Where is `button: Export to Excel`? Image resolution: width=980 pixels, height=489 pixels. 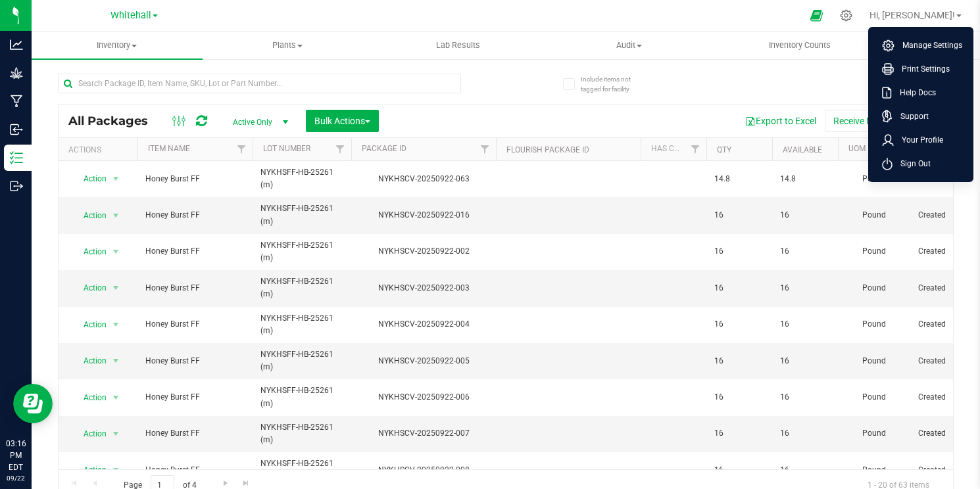 button: Export to Excel is located at coordinates (781, 121).